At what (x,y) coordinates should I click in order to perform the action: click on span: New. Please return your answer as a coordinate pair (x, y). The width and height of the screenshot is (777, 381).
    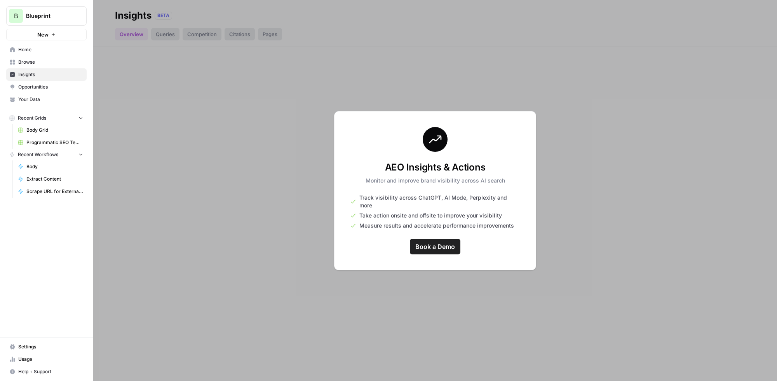
    Looking at the image, I should click on (43, 35).